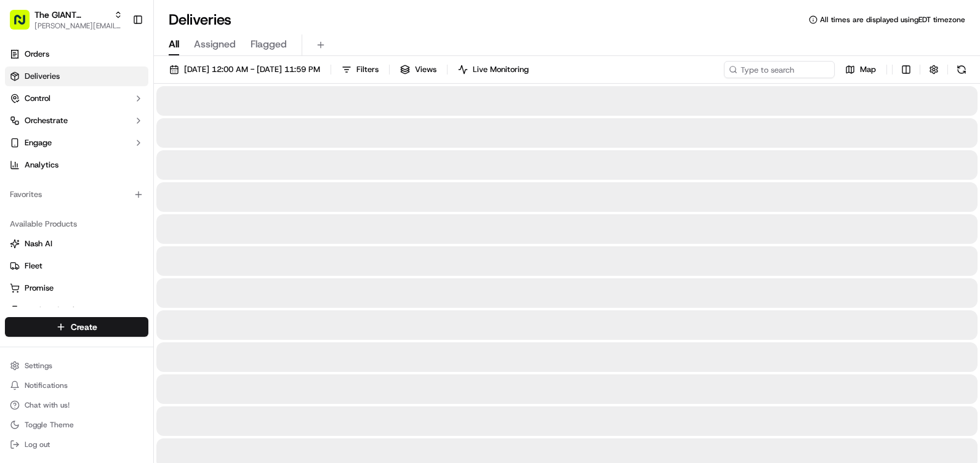 The height and width of the screenshot is (463, 980). What do you see at coordinates (76, 224) in the screenshot?
I see `div: Available Products` at bounding box center [76, 224].